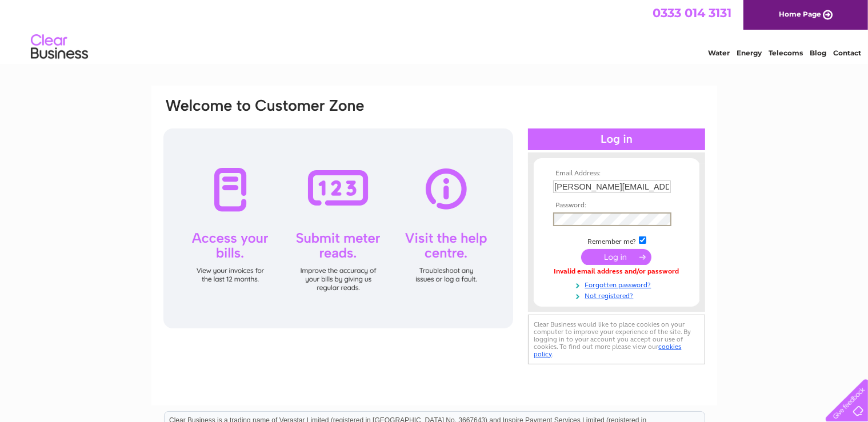 This screenshot has width=868, height=422. What do you see at coordinates (749, 52) in the screenshot?
I see `a: Energy` at bounding box center [749, 52].